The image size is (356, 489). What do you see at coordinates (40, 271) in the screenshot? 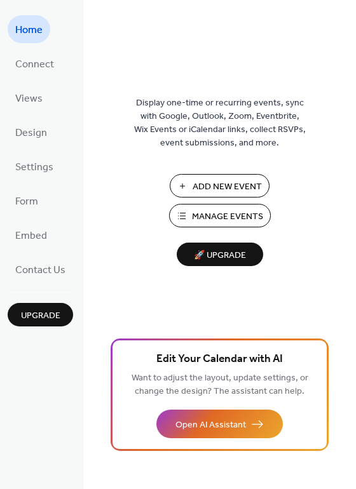
I see `span: Contact Us` at bounding box center [40, 271].